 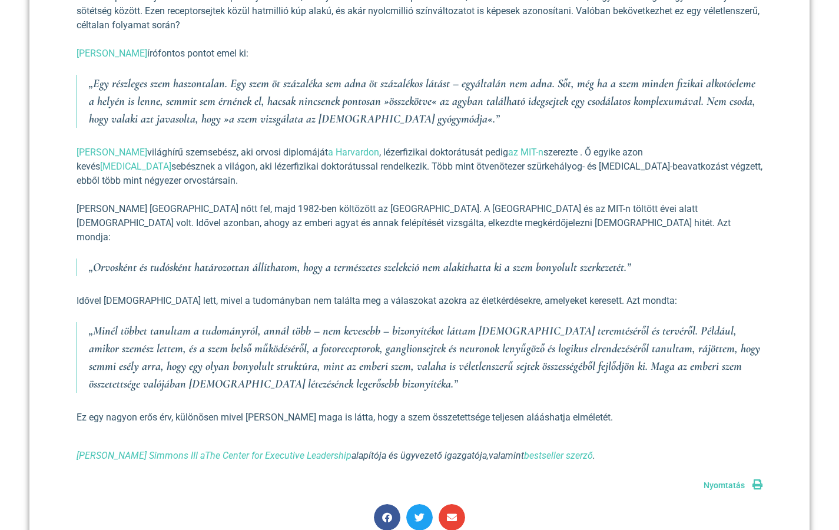 I want to click on font: a Harvardon, so click(x=353, y=152).